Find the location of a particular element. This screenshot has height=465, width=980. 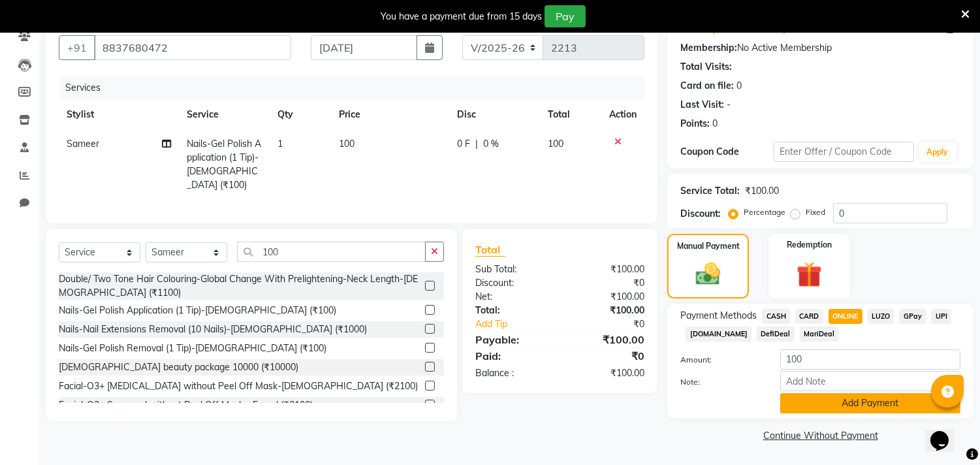

label: Redemption is located at coordinates (808, 245).